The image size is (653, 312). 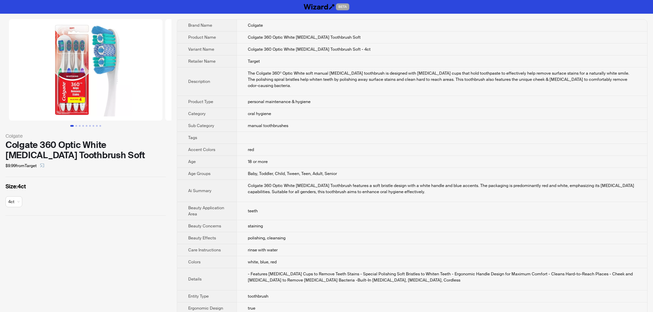 I want to click on span: select, so click(x=42, y=166).